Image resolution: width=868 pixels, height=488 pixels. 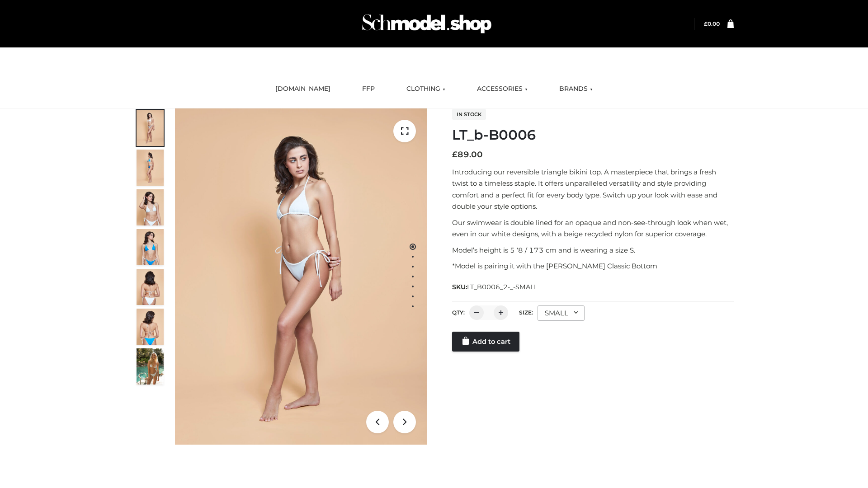 What do you see at coordinates (712, 23) in the screenshot?
I see `bdi: 0.00` at bounding box center [712, 23].